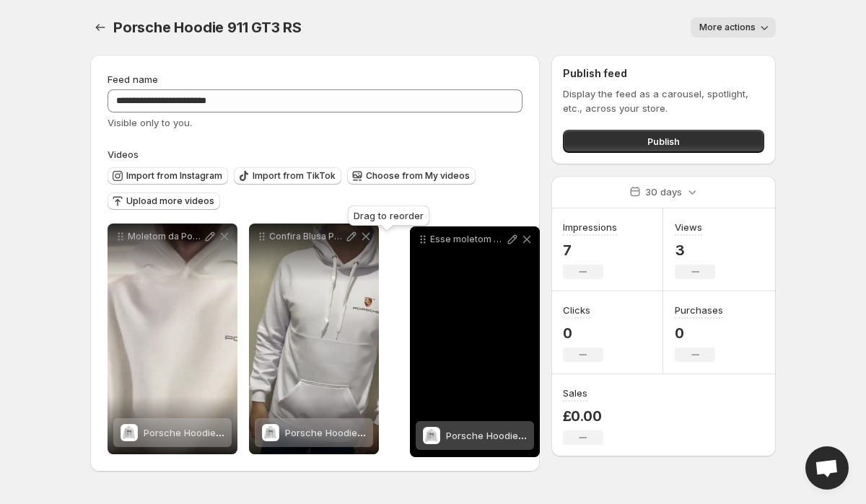 The width and height of the screenshot is (866, 504). What do you see at coordinates (467, 240) in the screenshot?
I see `p: Esse moletom porsche carros gearhead corrida carro` at bounding box center [467, 240].